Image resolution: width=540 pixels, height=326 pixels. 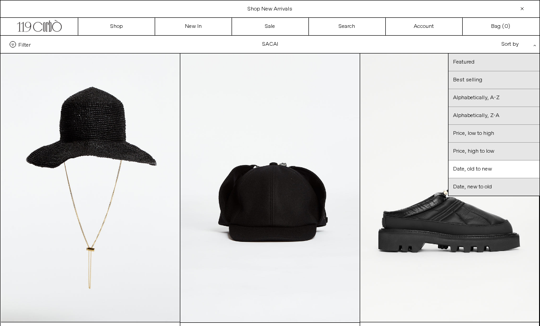 What do you see at coordinates (193, 27) in the screenshot?
I see `a: New In` at bounding box center [193, 27].